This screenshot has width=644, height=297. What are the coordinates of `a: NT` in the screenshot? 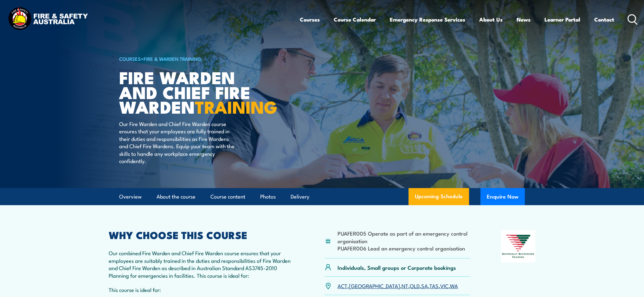 It's located at (405, 285).